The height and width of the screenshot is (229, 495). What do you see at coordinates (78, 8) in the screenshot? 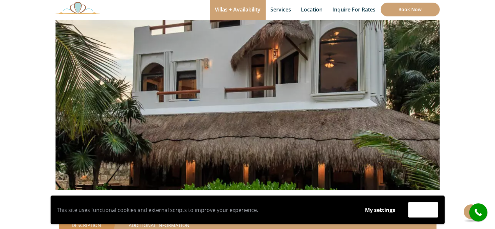
I see `img: Awesome Logo` at bounding box center [78, 8].